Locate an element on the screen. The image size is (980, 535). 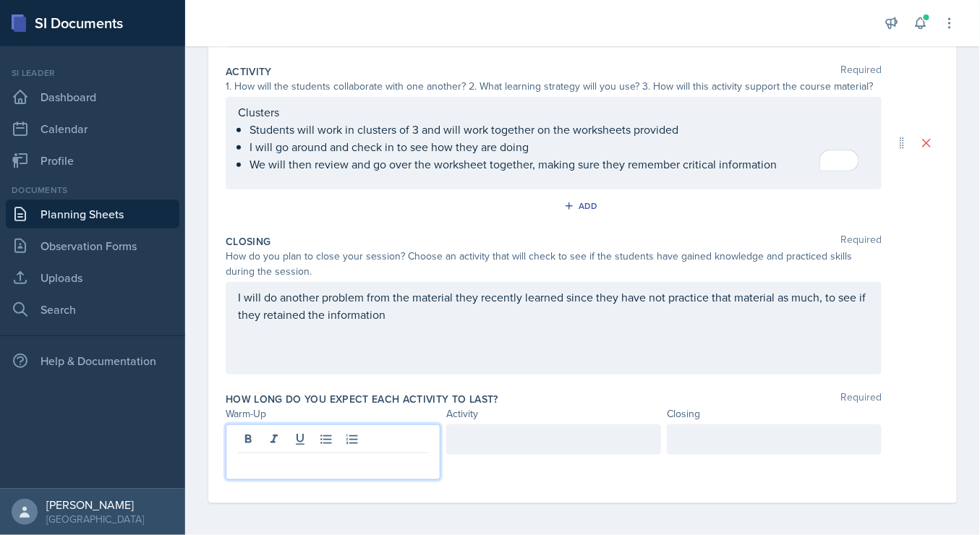
label: Activity is located at coordinates (249, 72).